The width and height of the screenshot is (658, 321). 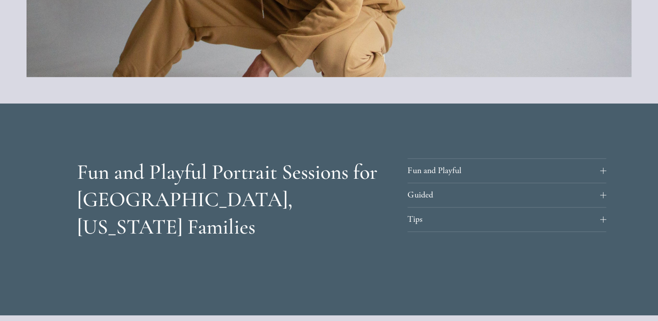 I want to click on button: Tips, so click(x=507, y=219).